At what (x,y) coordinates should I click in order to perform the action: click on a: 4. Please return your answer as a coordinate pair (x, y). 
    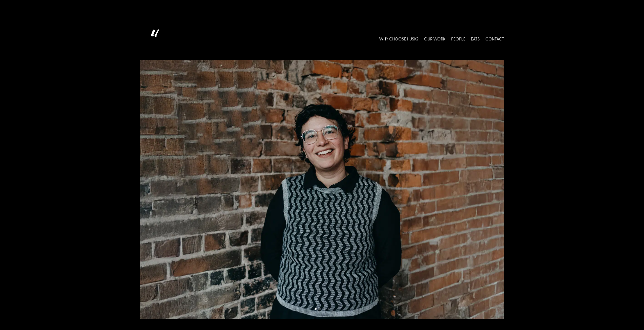
    Looking at the image, I should click on (328, 309).